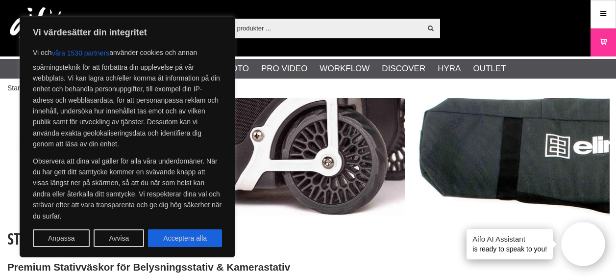 Image resolution: width=616 pixels, height=277 pixels. Describe the element at coordinates (196, 267) in the screenshot. I see `h2: Premium Stativväskor för Belysningsstativ & Kamerastativ` at that location.